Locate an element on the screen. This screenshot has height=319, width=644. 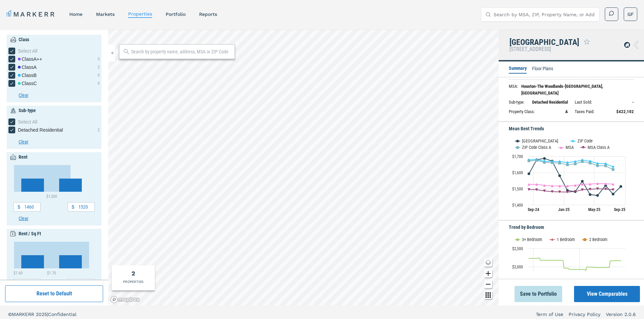
div: Detached Residential is located at coordinates (550, 102).